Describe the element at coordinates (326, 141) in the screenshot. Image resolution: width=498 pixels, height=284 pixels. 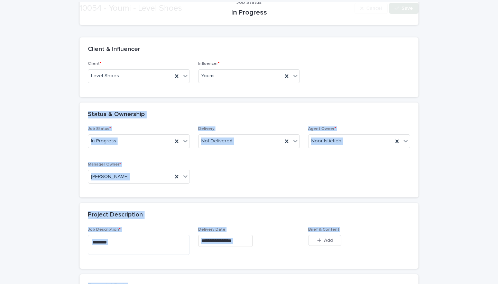
I see `span: Noor Istietieh` at that location.